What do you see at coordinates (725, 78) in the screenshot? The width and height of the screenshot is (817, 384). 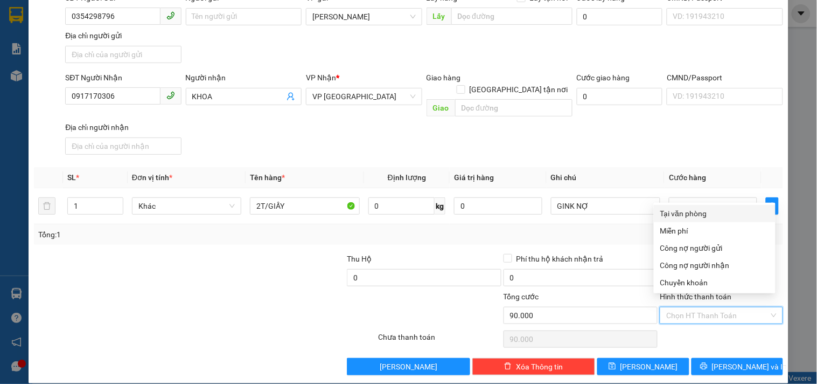 I see `div: CMND/Passport` at bounding box center [725, 78].